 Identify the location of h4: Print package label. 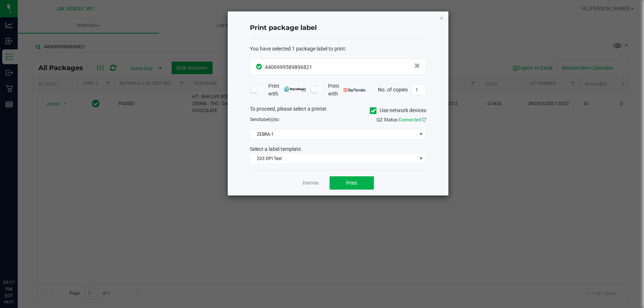
(338, 28).